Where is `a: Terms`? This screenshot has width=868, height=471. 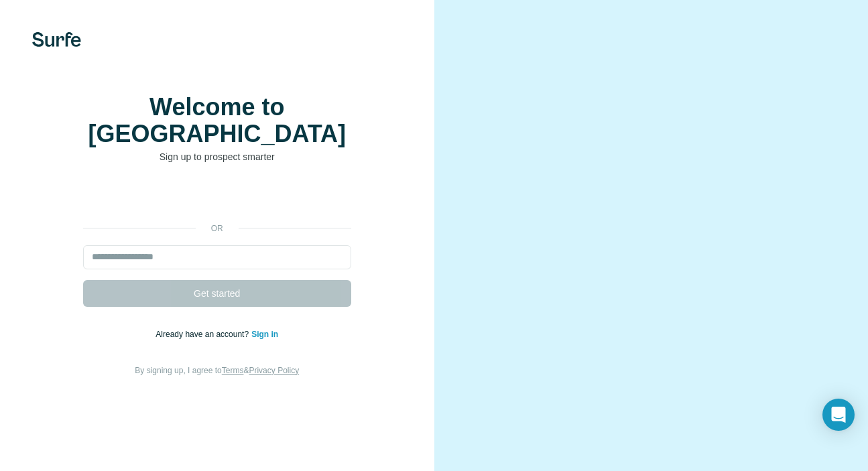
a: Terms is located at coordinates (233, 370).